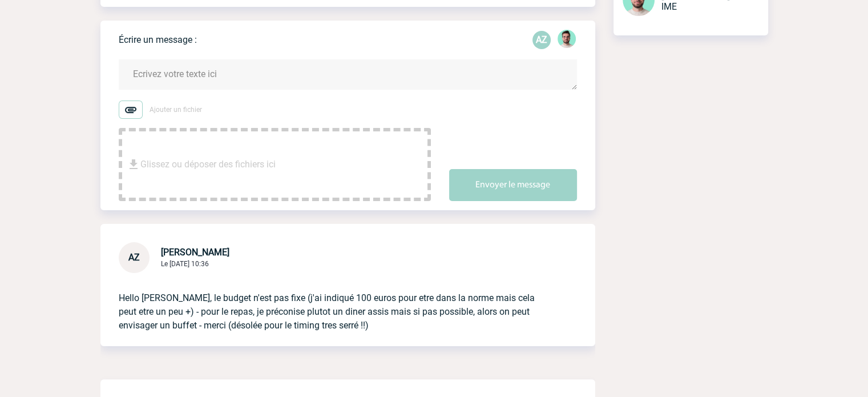 This screenshot has width=868, height=397. I want to click on p: AZ, so click(542, 40).